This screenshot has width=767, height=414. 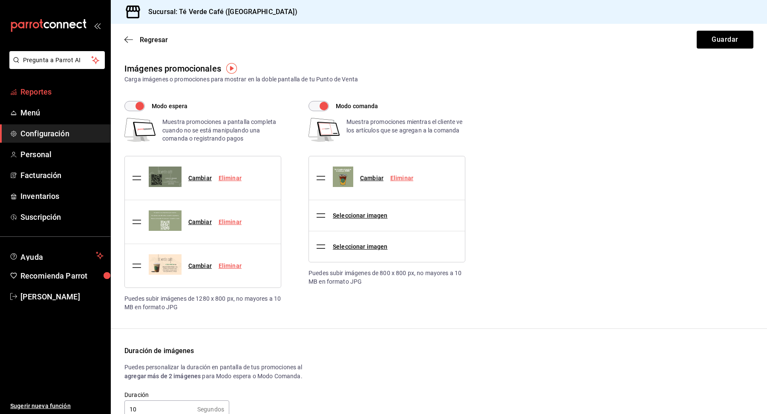 I want to click on span: agregar más de 2 imágenes, so click(x=163, y=376).